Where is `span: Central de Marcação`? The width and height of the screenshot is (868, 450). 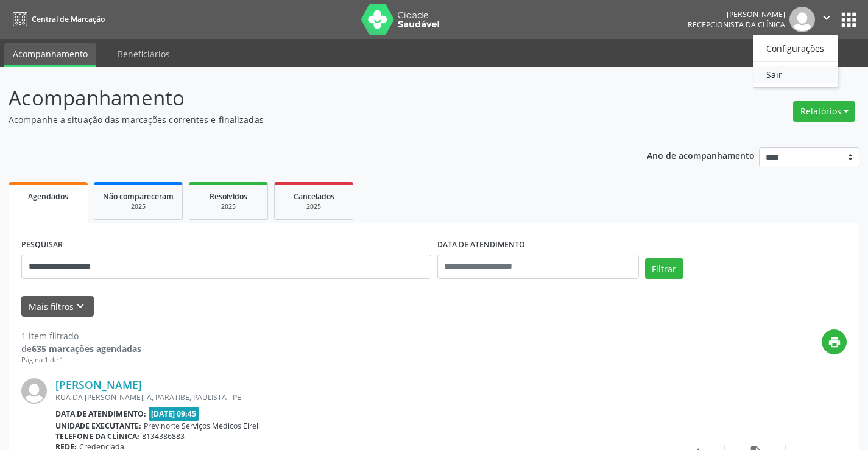 span: Central de Marcação is located at coordinates (69, 19).